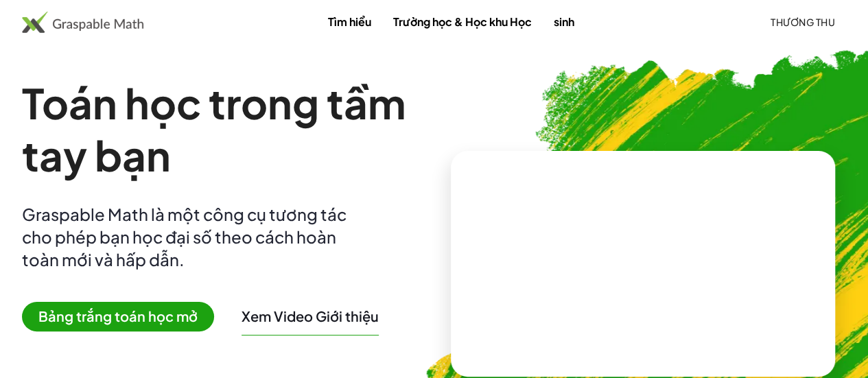  I want to click on video: Đây là gì? Đây là ký hiệu toán học động. Ký hiệu toán học động đóng vai trò trung tâm trong việc ..., so click(643, 264).